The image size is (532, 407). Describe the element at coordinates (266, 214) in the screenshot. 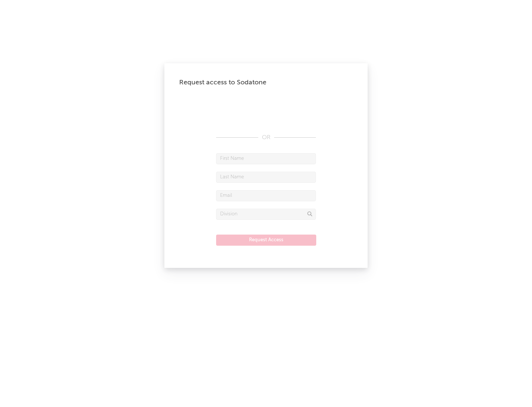

I see `input: Division` at that location.